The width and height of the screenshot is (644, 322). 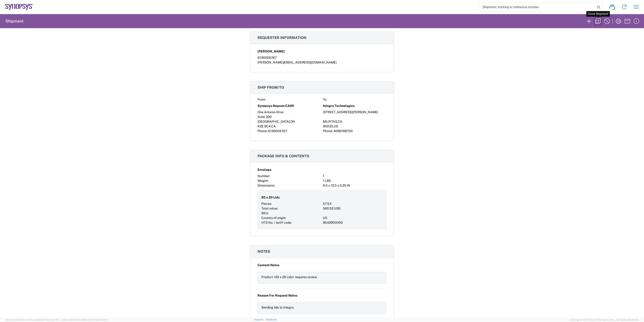 I want to click on span: Integra Technologies, so click(x=339, y=106).